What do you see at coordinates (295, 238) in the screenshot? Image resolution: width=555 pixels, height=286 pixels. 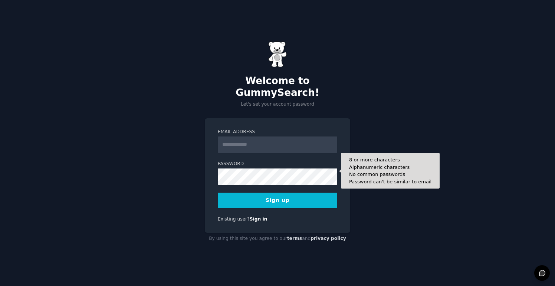 I see `a: terms` at bounding box center [295, 238].